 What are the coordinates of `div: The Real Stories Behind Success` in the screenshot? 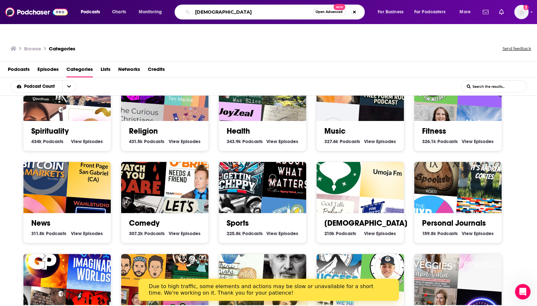 It's located at (335, 261).